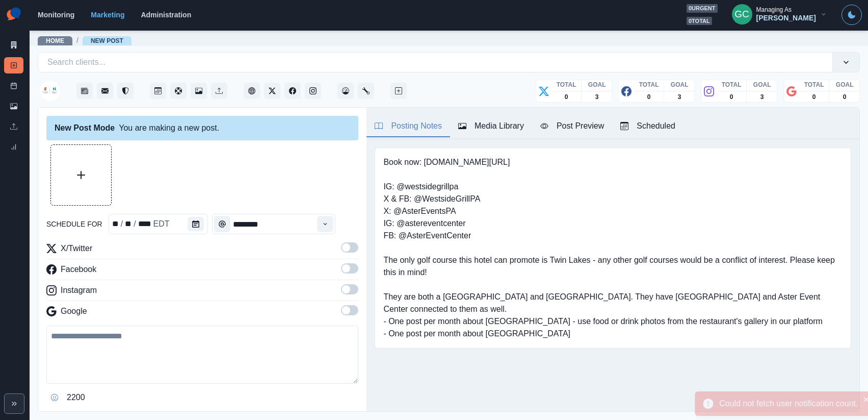  I want to click on span: 0 urgent, so click(702, 8).